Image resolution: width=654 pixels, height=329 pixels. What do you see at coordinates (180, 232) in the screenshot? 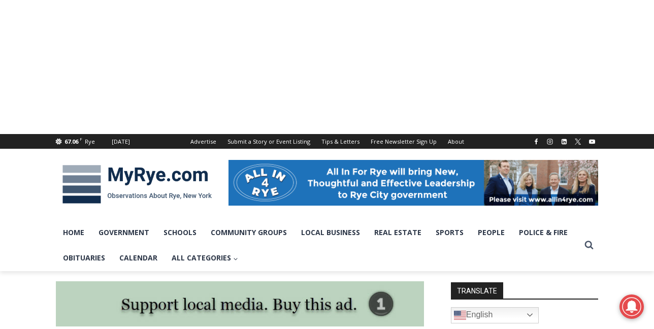
I see `a: Schools` at bounding box center [180, 232].